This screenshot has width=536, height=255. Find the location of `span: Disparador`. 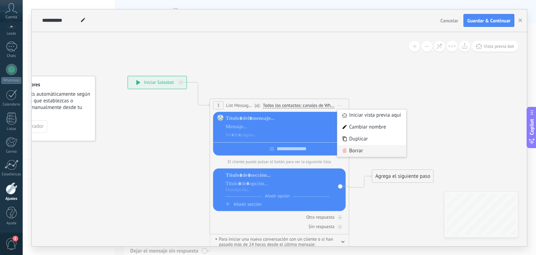

span: Disparador is located at coordinates (31, 126).